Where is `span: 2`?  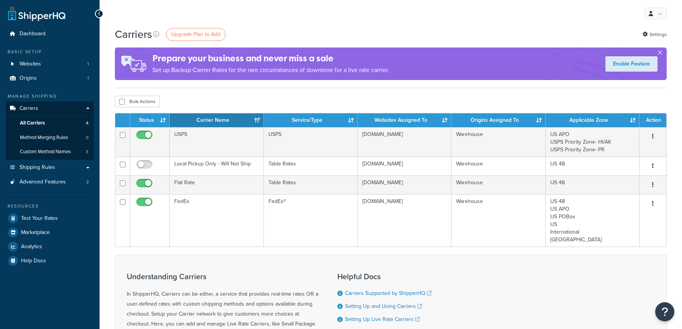
span: 2 is located at coordinates (87, 182).